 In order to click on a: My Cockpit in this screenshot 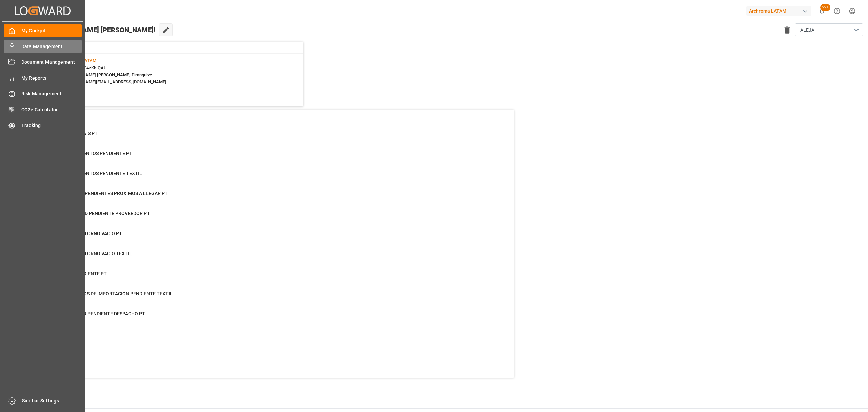, I will do `click(43, 30)`.